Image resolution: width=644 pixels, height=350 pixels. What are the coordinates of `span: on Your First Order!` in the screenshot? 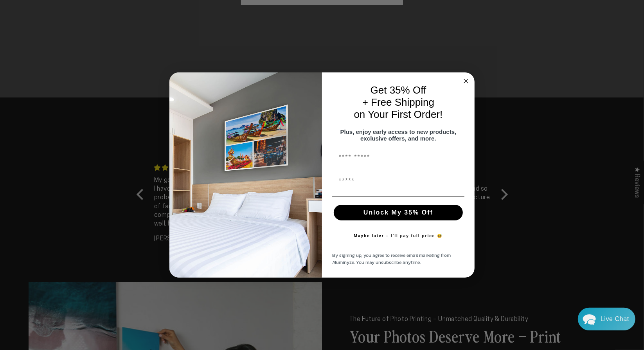 It's located at (398, 114).